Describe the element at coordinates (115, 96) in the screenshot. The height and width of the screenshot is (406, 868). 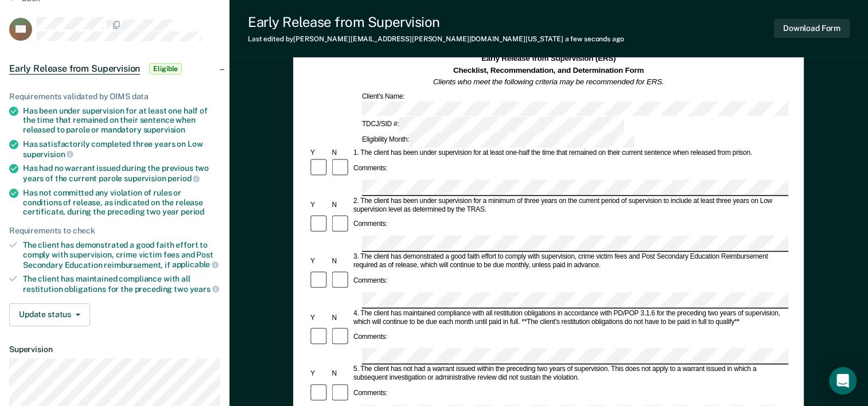
I see `div: Requirements validated by OIMS data` at that location.